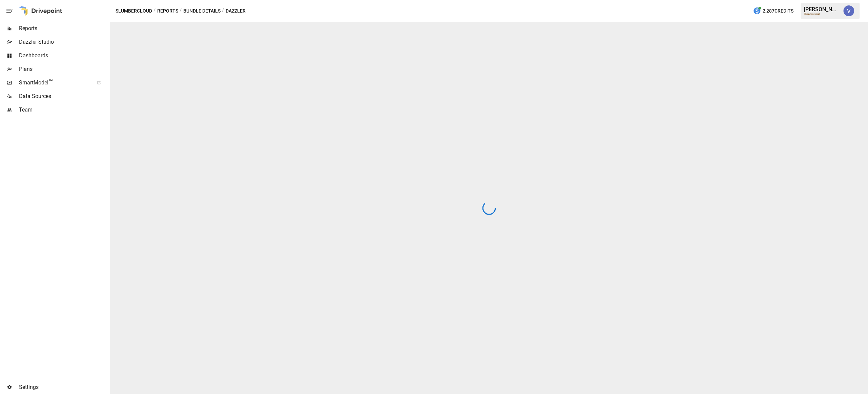  What do you see at coordinates (64, 42) in the screenshot?
I see `span: Dazzler Studio` at bounding box center [64, 42].